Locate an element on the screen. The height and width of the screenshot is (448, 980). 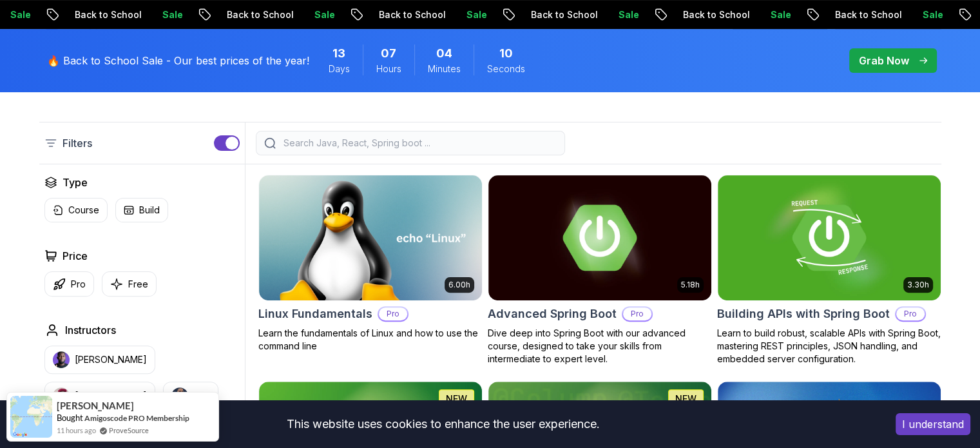
img: Building APIs with Spring Boot card is located at coordinates (829, 238).